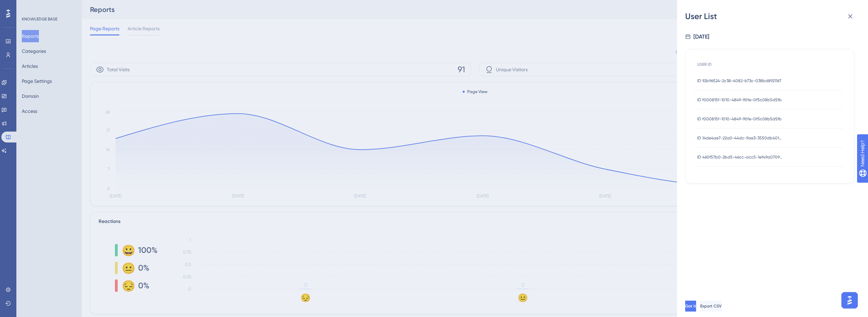 Image resolution: width=868 pixels, height=317 pixels. I want to click on span: Got it, so click(691, 307).